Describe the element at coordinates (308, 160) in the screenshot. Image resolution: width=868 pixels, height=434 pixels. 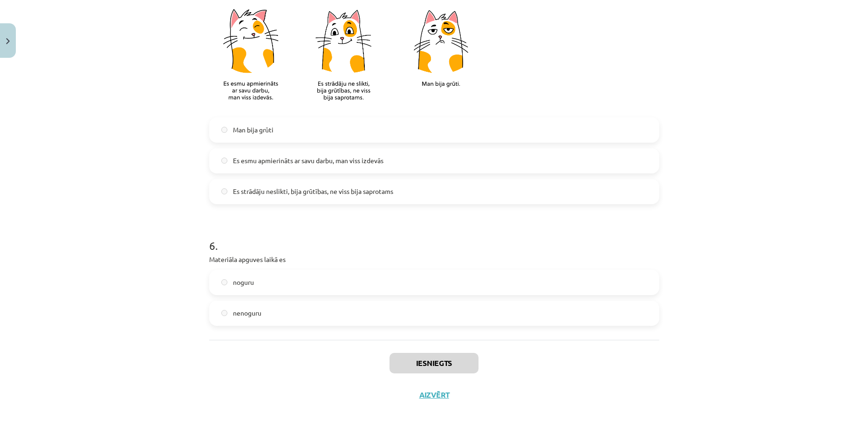
I see `span: Es esmu apmierināts ar savu darbu, man viss izdevās` at that location.